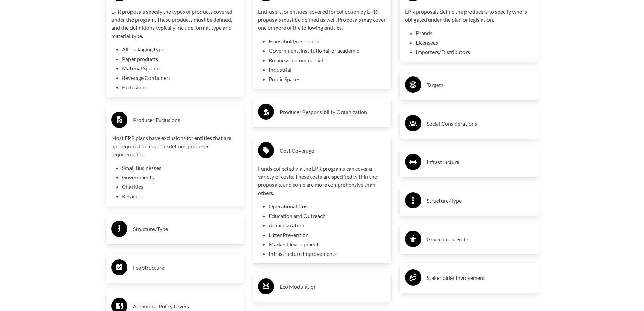 This screenshot has width=644, height=311. What do you see at coordinates (480, 239) in the screenshot?
I see `h3: Government Role` at bounding box center [480, 239].